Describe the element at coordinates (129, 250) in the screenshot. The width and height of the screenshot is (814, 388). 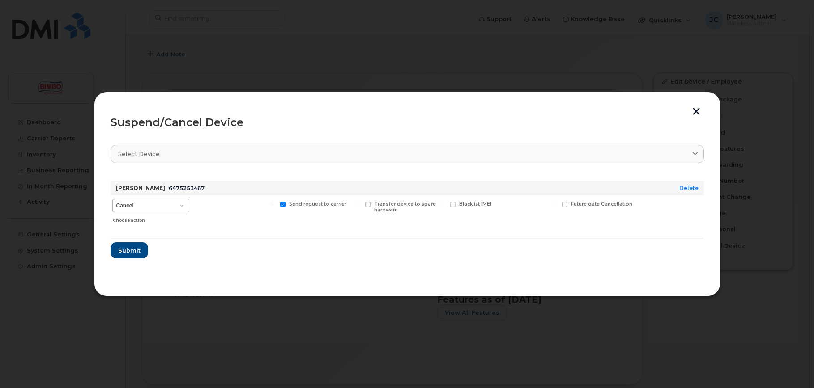
I see `span: Submit` at that location.